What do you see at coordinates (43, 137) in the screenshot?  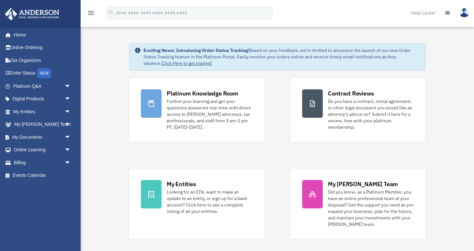 I see `a: My Documentsarrow_drop_down` at bounding box center [43, 137].